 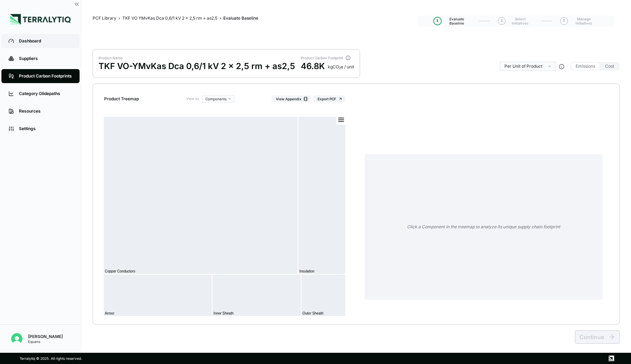 What do you see at coordinates (46, 76) in the screenshot?
I see `div: Product Carbon Footprints` at bounding box center [46, 76].